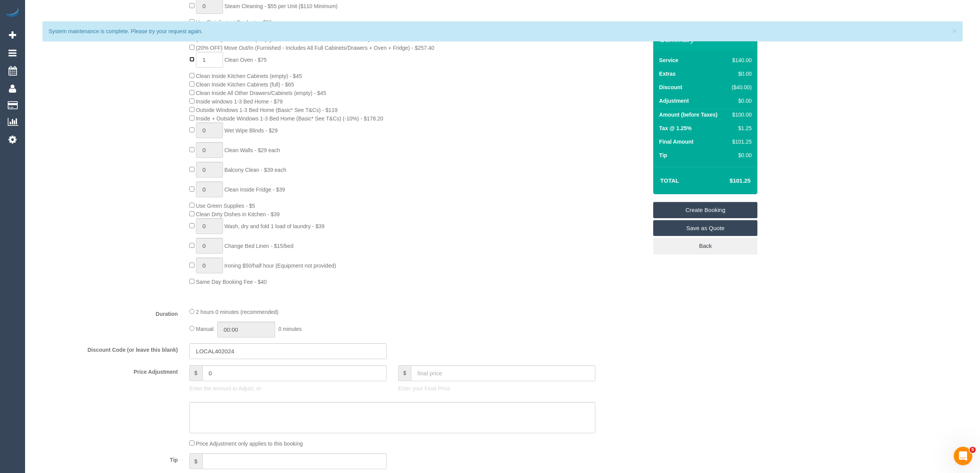  Describe the element at coordinates (688, 115) in the screenshot. I see `label: Amount (before Taxes)` at that location.